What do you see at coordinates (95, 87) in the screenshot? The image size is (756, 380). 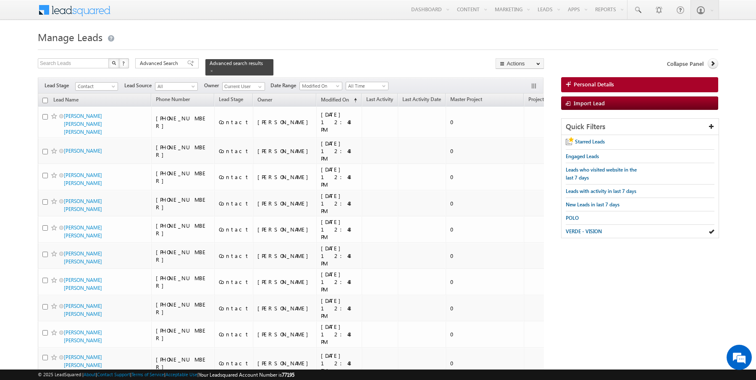 I see `span: Contact` at bounding box center [95, 87].